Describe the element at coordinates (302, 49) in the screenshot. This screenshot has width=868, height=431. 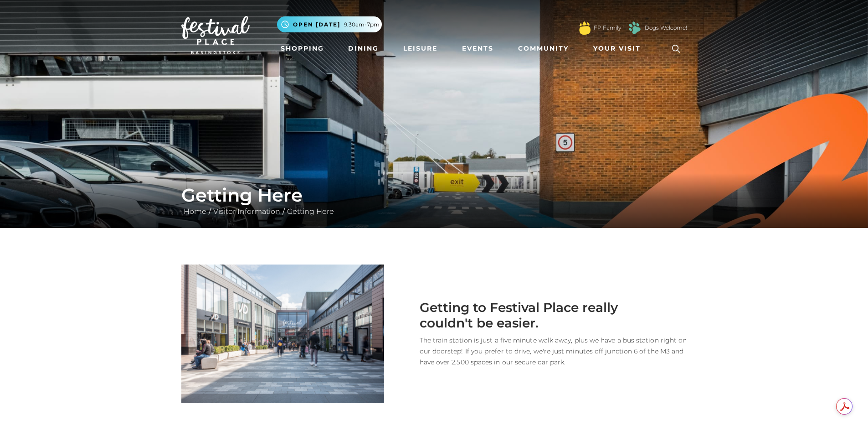
I see `a: Shopping` at that location.